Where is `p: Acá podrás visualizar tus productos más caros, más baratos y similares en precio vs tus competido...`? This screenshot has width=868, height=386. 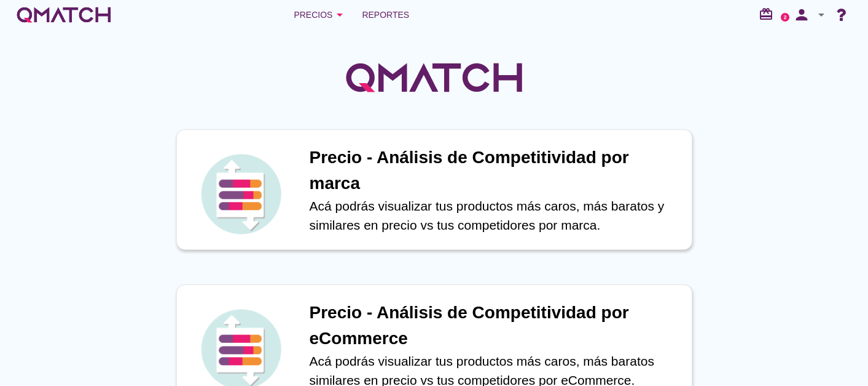 p: Acá podrás visualizar tus productos más caros, más baratos y similares en precio vs tus competido... is located at coordinates (494, 216).